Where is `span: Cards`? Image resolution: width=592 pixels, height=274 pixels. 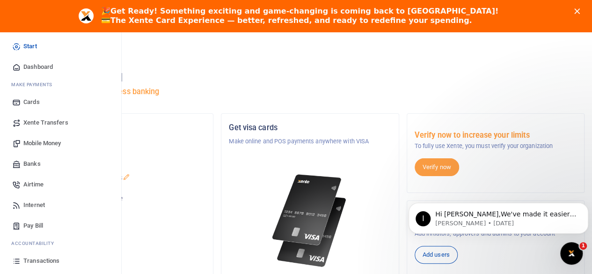 span: Cards is located at coordinates (31, 102).